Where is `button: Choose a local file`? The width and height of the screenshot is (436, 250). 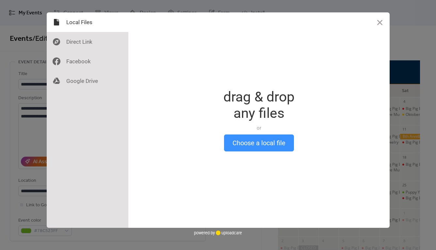 button: Choose a local file is located at coordinates (259, 143).